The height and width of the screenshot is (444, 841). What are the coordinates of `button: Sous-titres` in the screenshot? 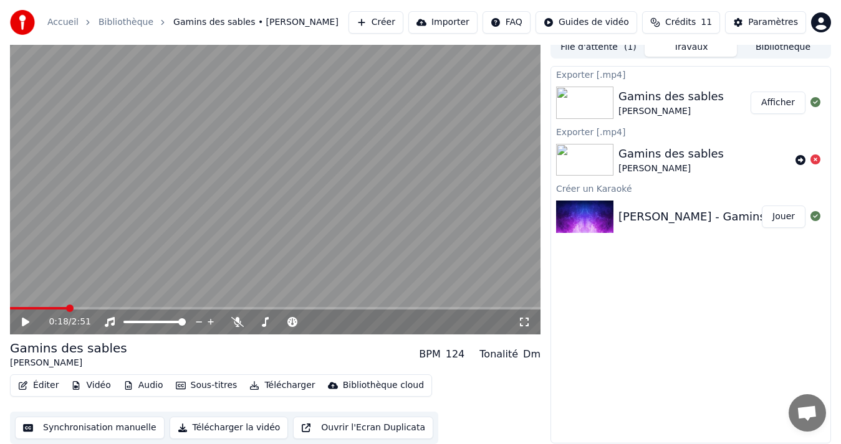 It's located at (206, 386).